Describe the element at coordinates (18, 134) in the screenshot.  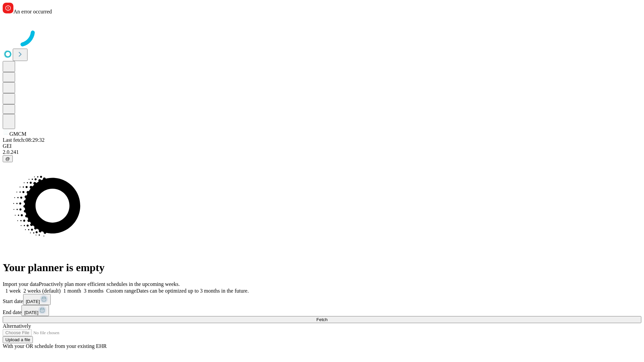
I see `span: GMCM` at that location.